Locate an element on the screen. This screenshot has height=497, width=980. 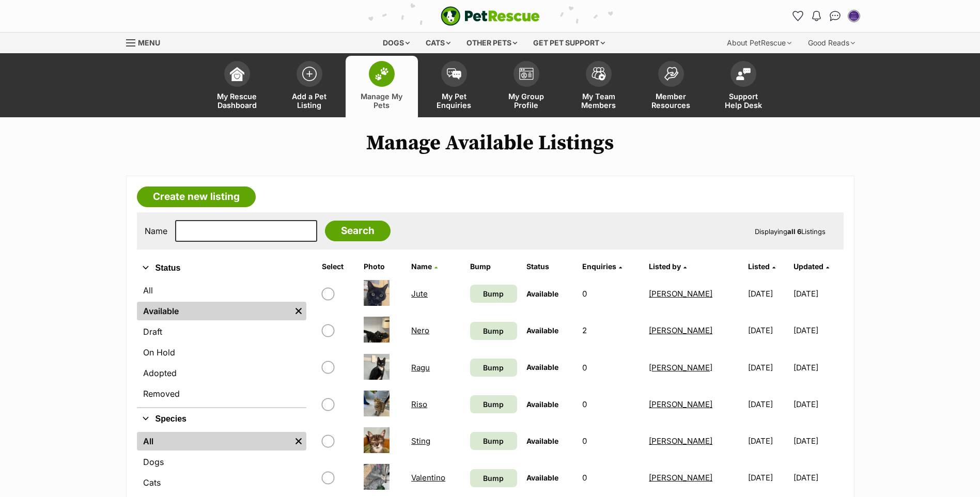
span: Member Resources is located at coordinates (671, 101).